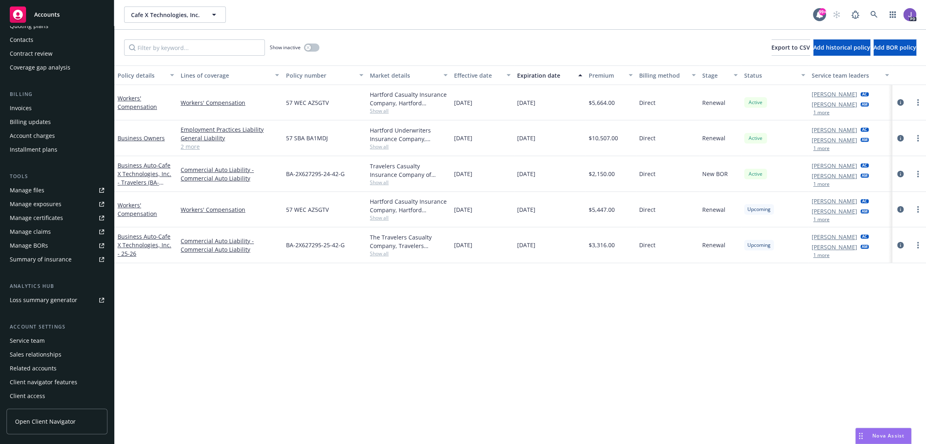  I want to click on span: Open Client Navigator, so click(45, 422).